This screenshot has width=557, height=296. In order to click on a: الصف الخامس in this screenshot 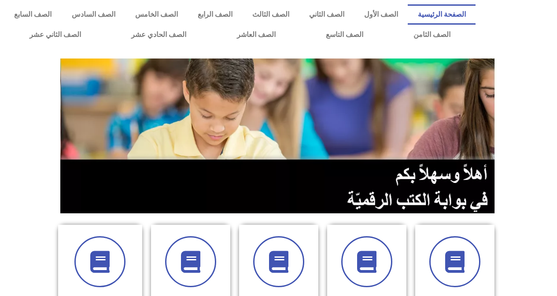, I will do `click(156, 15)`.